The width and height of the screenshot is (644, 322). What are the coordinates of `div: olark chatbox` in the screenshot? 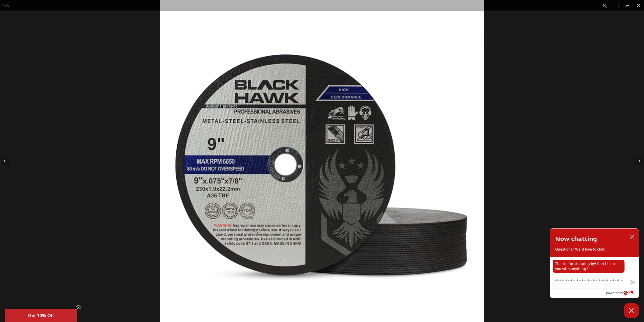 It's located at (594, 263).